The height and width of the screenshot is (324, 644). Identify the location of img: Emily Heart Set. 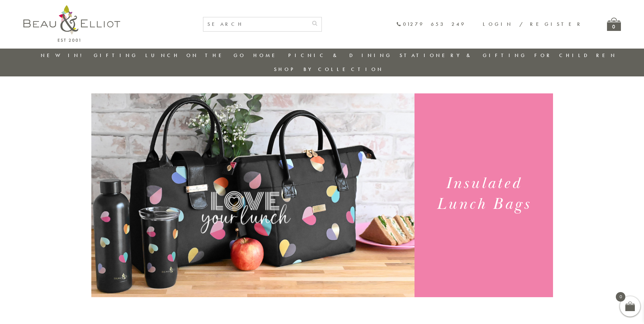
(253, 195).